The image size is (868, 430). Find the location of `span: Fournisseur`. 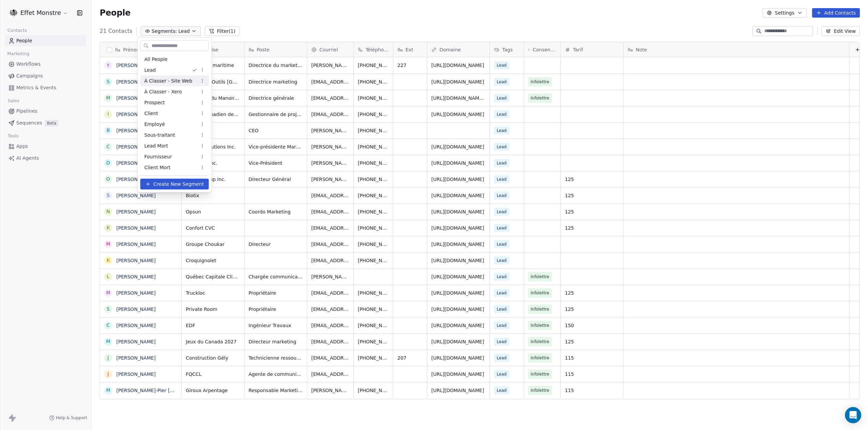

span: Fournisseur is located at coordinates (158, 157).